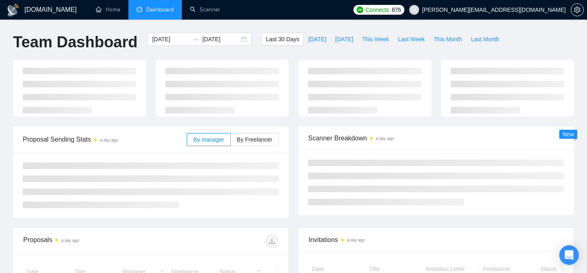  I want to click on span: By manager, so click(208, 139).